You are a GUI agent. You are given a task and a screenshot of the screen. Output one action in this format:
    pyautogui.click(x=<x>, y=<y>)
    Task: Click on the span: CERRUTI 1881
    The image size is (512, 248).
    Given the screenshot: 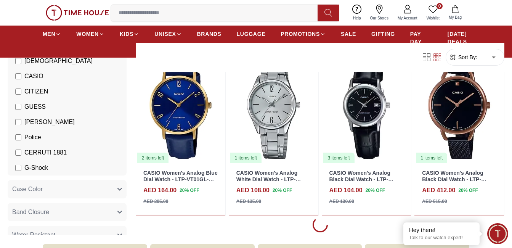 What is the action you would take?
    pyautogui.click(x=45, y=152)
    